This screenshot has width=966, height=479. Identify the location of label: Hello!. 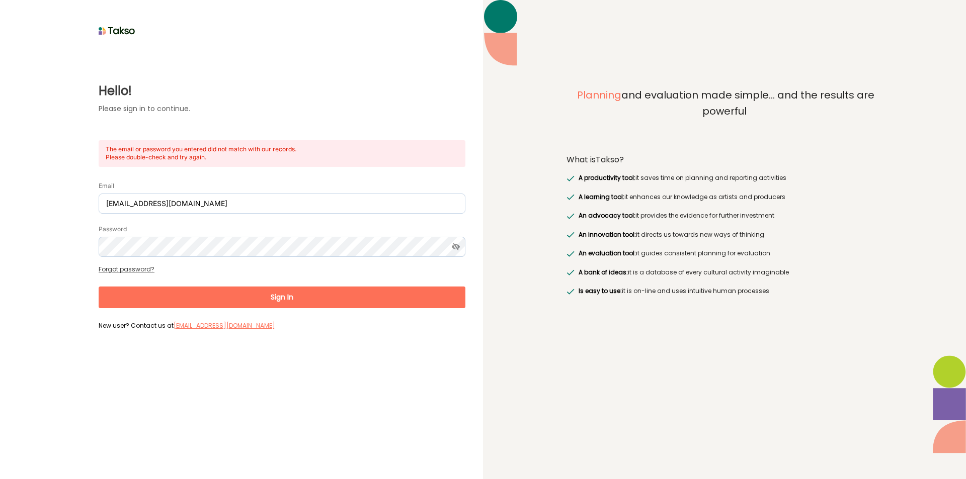
(282, 91).